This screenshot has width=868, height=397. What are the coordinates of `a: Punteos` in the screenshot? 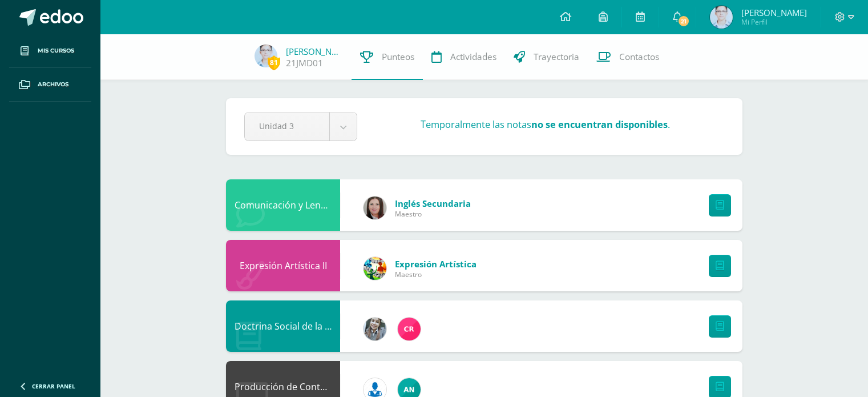 It's located at (387, 57).